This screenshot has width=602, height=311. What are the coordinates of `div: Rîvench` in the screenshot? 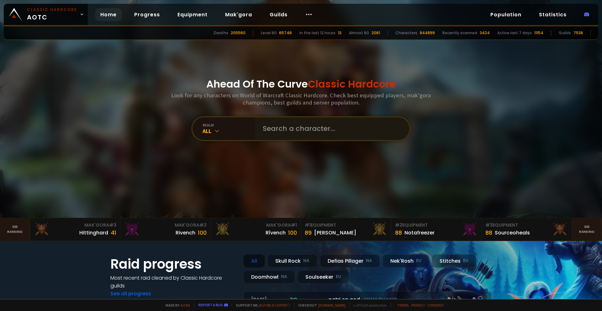 It's located at (276, 232).